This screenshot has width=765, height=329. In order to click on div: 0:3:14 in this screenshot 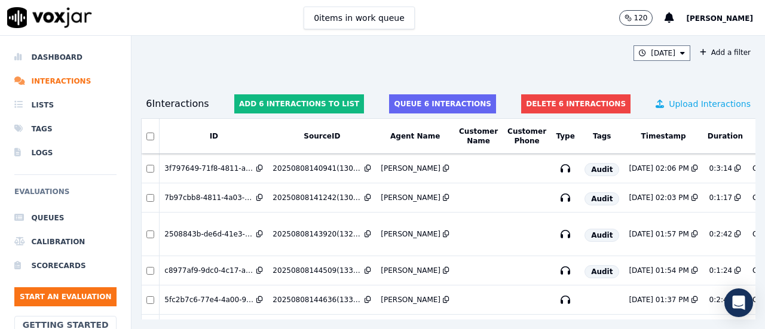, I will do `click(721, 169)`.